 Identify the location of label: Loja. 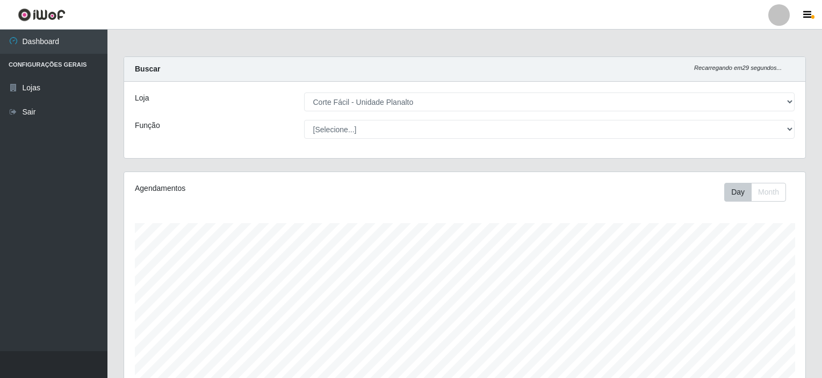
(142, 98).